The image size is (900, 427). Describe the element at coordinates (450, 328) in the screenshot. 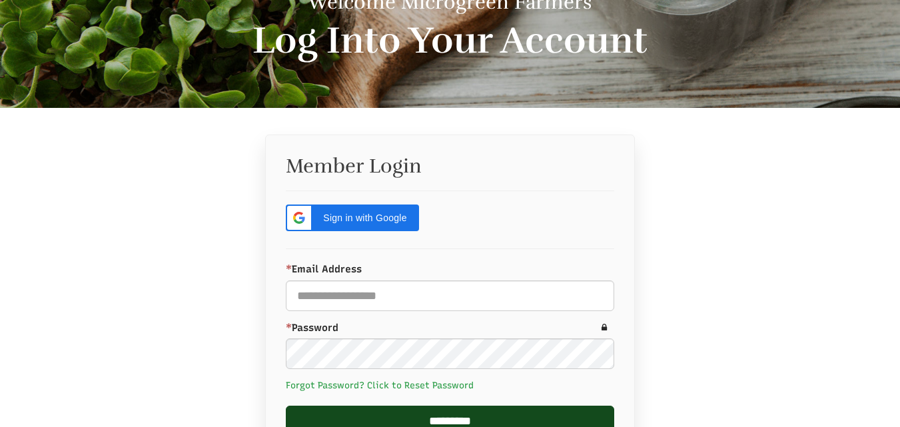

I see `label: Password` at that location.